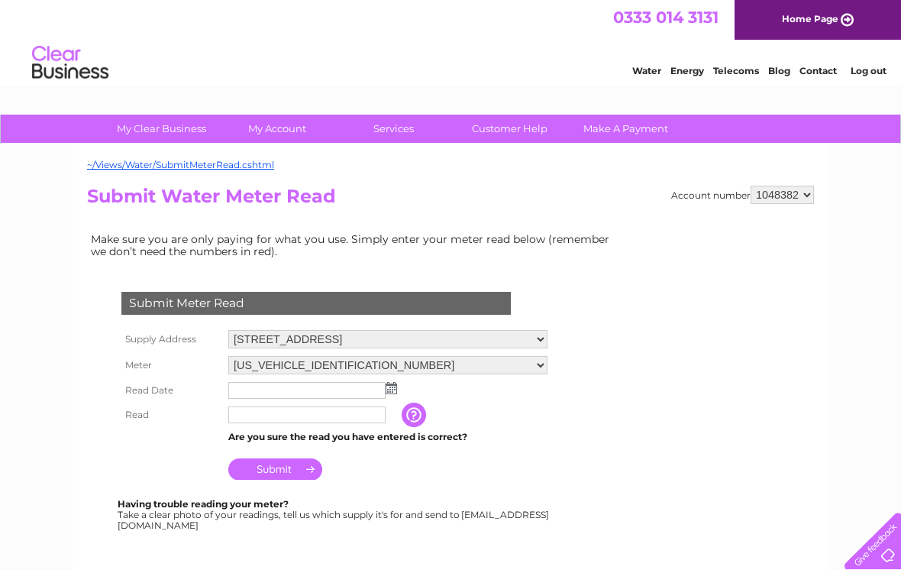 The image size is (901, 570). What do you see at coordinates (171, 390) in the screenshot?
I see `th: Read Date` at bounding box center [171, 390].